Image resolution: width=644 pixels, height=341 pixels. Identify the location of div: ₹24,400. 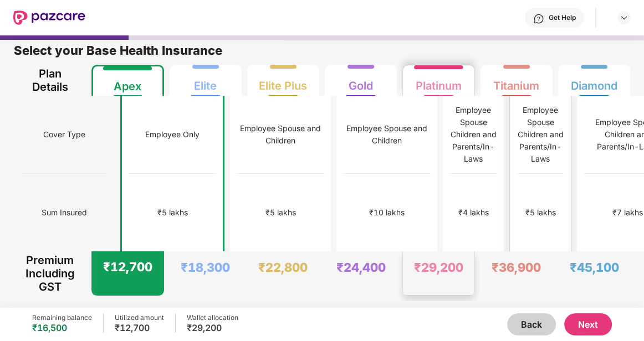
(361, 267).